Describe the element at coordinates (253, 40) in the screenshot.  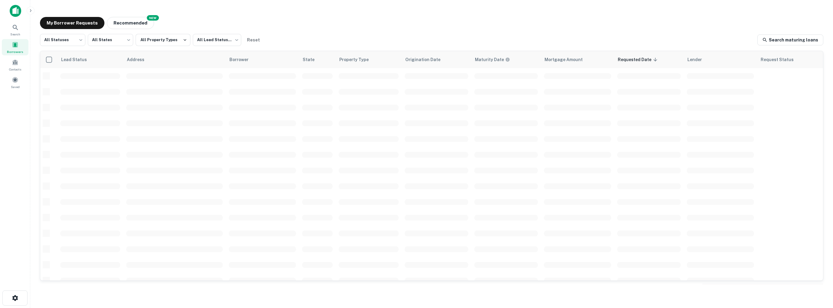
I see `button: Reset` at that location.